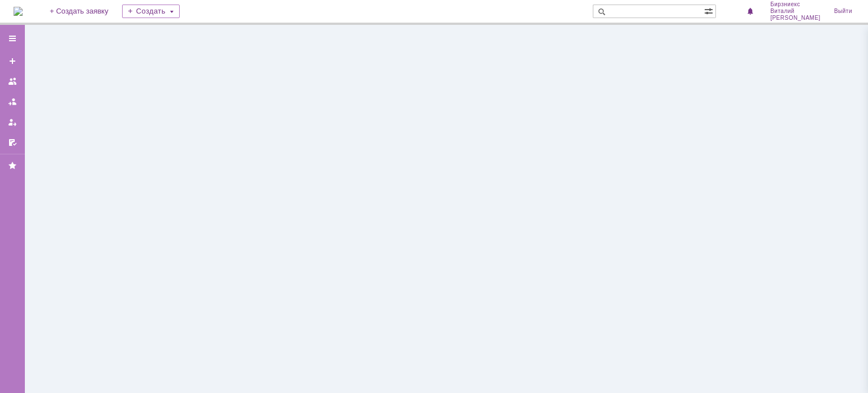 The height and width of the screenshot is (393, 868). I want to click on span: Бирзниекс, so click(796, 5).